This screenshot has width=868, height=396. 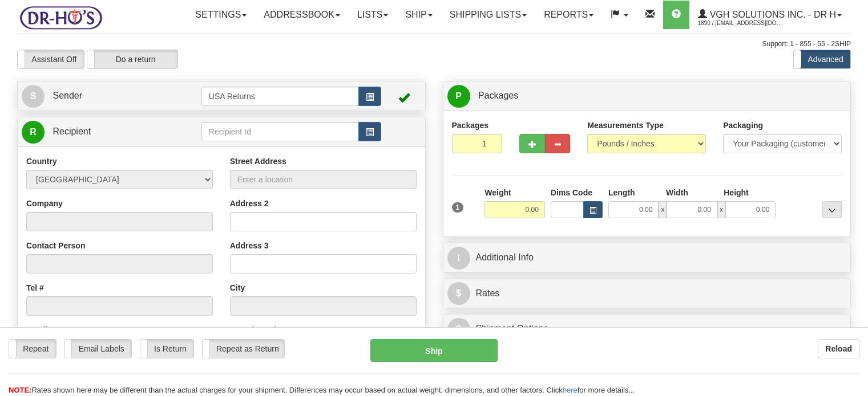 What do you see at coordinates (61, 17) in the screenshot?
I see `img: logo1890.jpg` at bounding box center [61, 17].